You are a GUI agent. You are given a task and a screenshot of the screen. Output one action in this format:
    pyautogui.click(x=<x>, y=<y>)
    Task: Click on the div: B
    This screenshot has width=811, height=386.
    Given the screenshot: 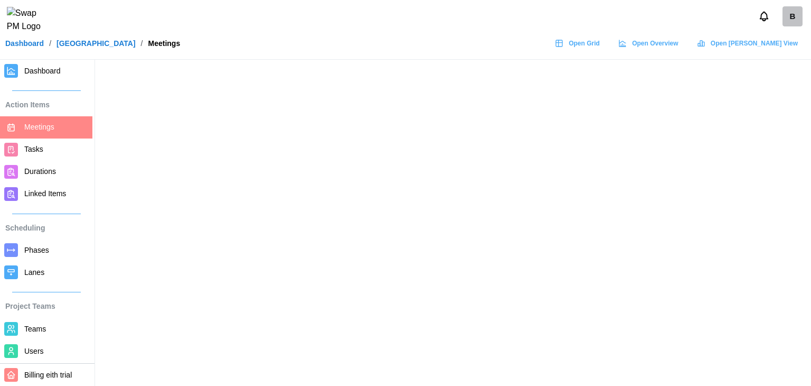 What is the action you would take?
    pyautogui.click(x=793, y=16)
    